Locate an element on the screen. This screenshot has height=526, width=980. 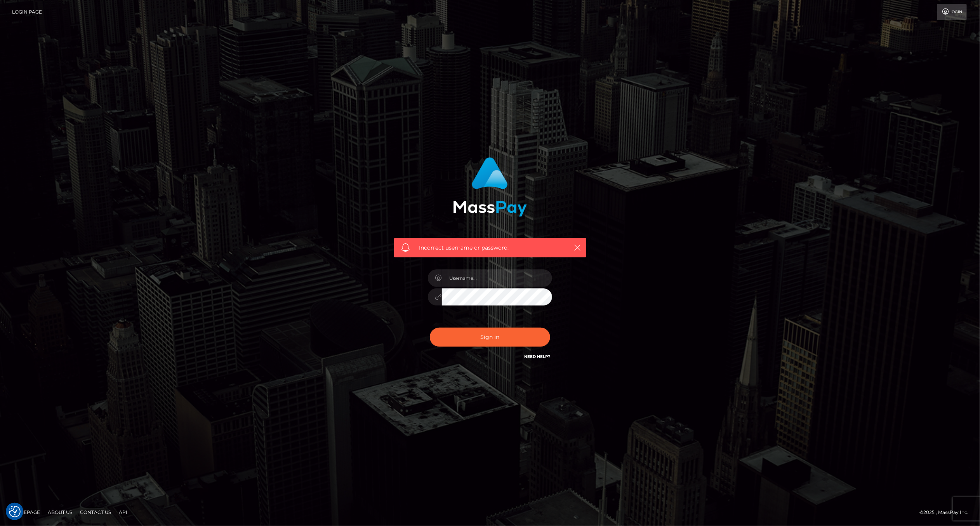
img: MassPay Login is located at coordinates (490, 187).